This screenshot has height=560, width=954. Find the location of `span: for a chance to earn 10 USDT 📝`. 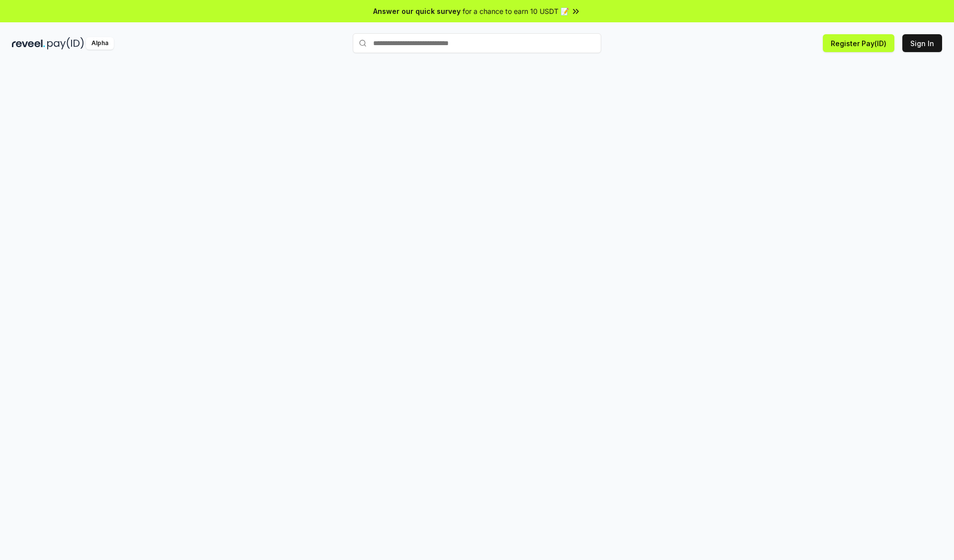

span: for a chance to earn 10 USDT 📝 is located at coordinates (516, 11).